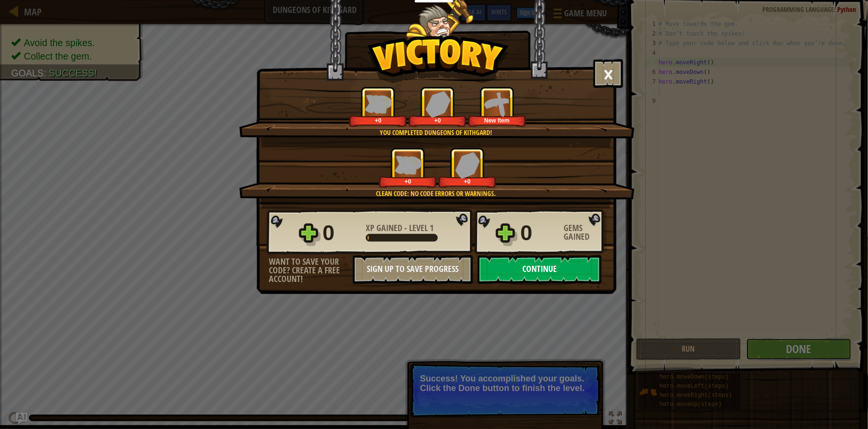 The image size is (868, 429). Describe the element at coordinates (436, 132) in the screenshot. I see `div: You completed Dungeons of Kithgard!` at that location.